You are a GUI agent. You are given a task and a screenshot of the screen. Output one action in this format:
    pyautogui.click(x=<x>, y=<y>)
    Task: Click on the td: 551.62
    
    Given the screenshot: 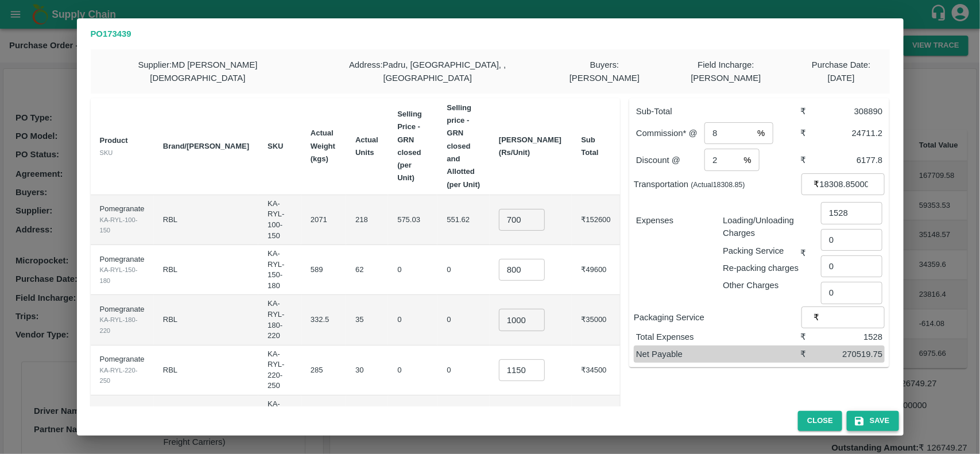 What is the action you would take?
    pyautogui.click(x=463, y=220)
    